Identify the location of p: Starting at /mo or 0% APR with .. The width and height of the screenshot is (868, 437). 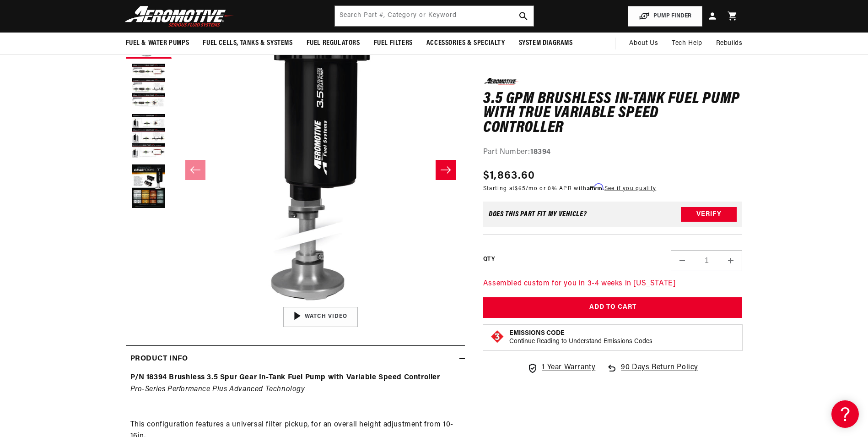
(569, 188).